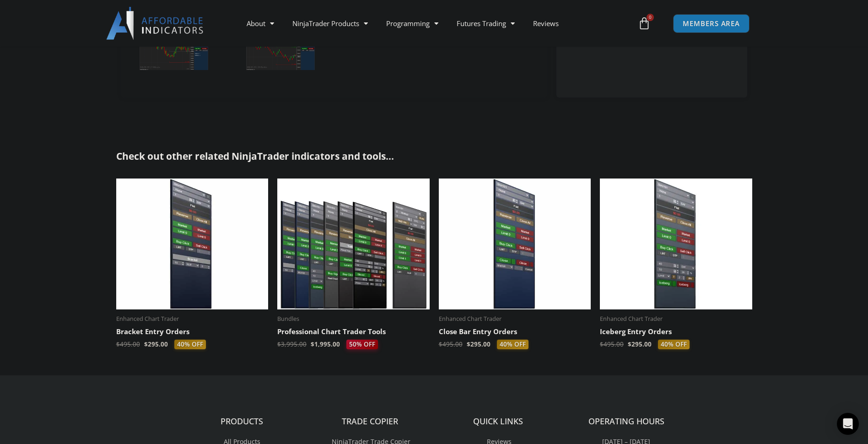 This screenshot has height=444, width=868. I want to click on a: NinjaTrader Products, so click(330, 24).